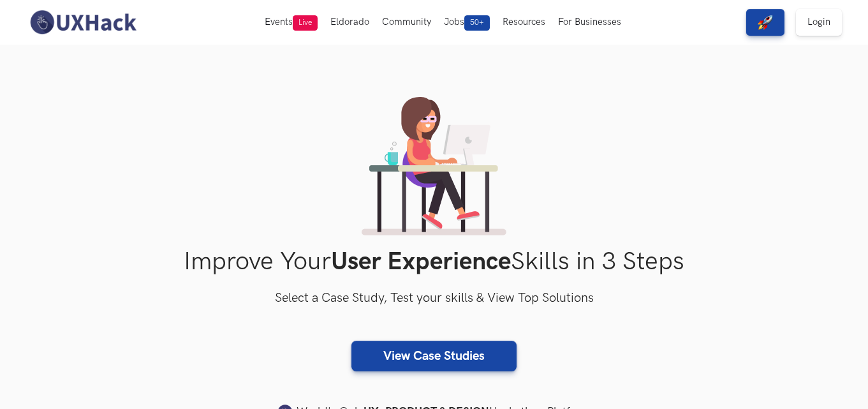 Image resolution: width=868 pixels, height=409 pixels. Describe the element at coordinates (819, 22) in the screenshot. I see `a: Login` at that location.